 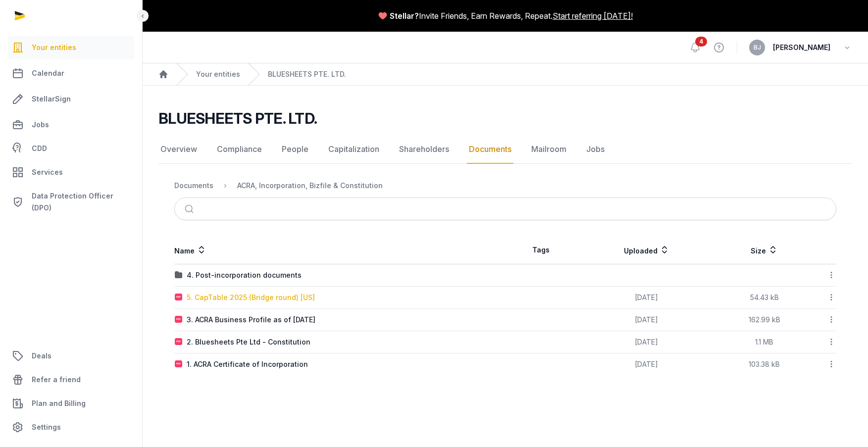 What do you see at coordinates (56, 380) in the screenshot?
I see `span: Refer a friend` at bounding box center [56, 380].